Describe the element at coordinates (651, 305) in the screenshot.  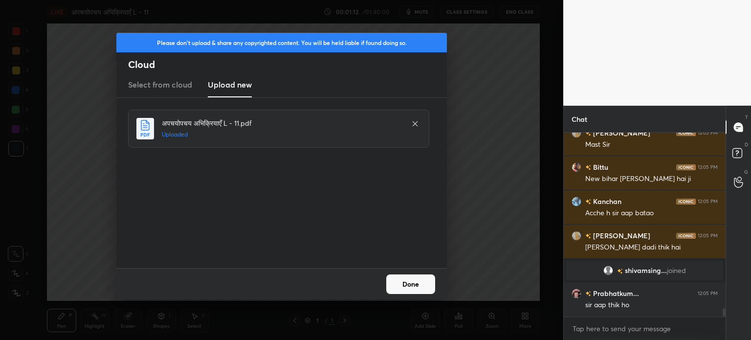
I see `div: sir aap thik ho` at that location.